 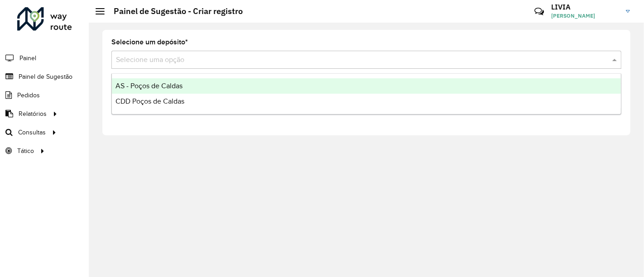 What do you see at coordinates (539, 11) in the screenshot?
I see `a: Contato Rápido` at bounding box center [539, 11].